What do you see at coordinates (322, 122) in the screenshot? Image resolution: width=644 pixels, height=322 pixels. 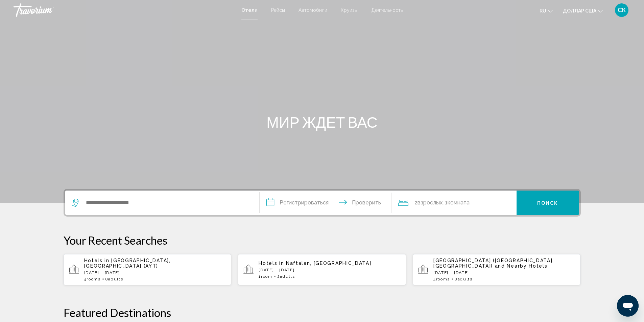 I see `font: МИР ЖДЕТ ВАС` at bounding box center [322, 122].